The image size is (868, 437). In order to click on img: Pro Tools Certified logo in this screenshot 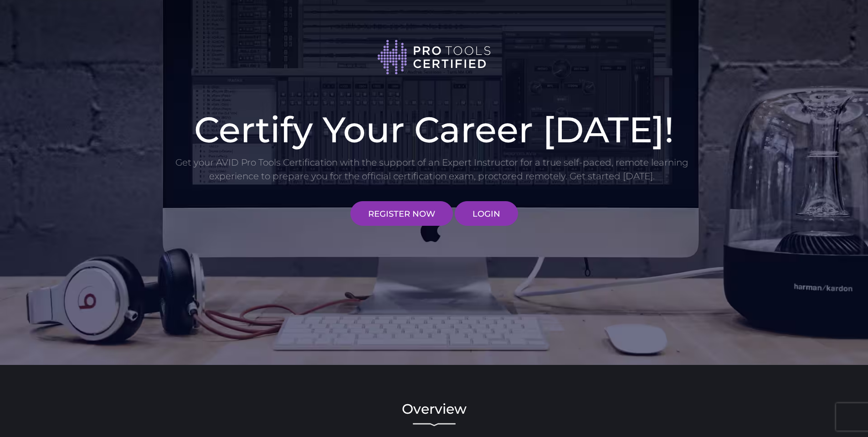, I will do `click(434, 57)`.